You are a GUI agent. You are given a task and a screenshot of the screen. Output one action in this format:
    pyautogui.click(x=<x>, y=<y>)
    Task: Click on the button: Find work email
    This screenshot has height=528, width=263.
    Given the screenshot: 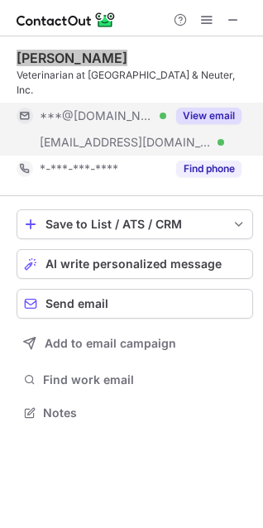 What is the action you would take?
    pyautogui.click(x=135, y=380)
    